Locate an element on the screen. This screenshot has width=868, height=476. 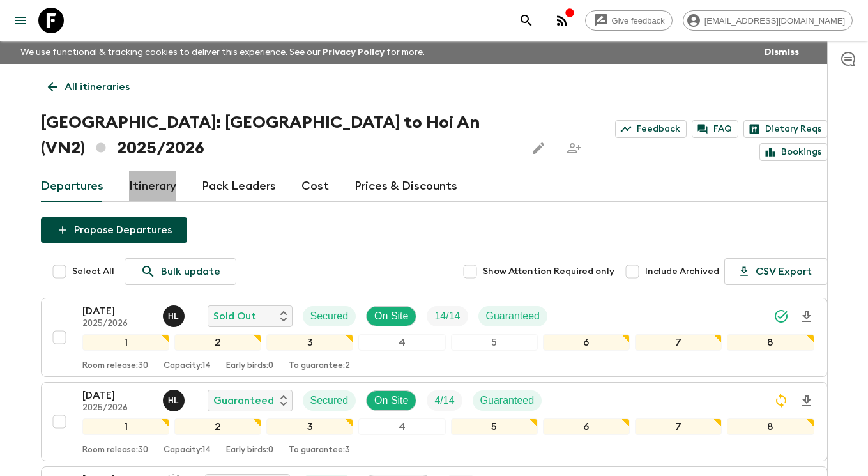
p: Bulk update is located at coordinates (190, 271).